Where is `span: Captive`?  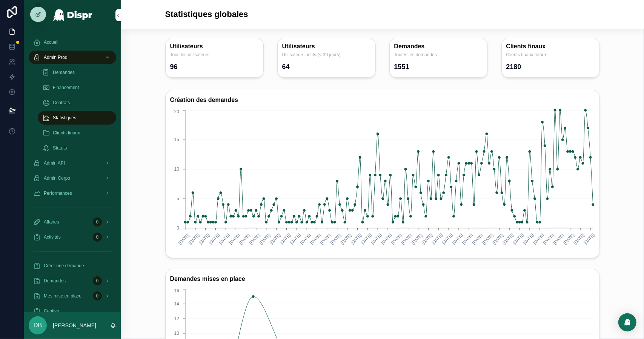
span: Captive is located at coordinates (51, 311).